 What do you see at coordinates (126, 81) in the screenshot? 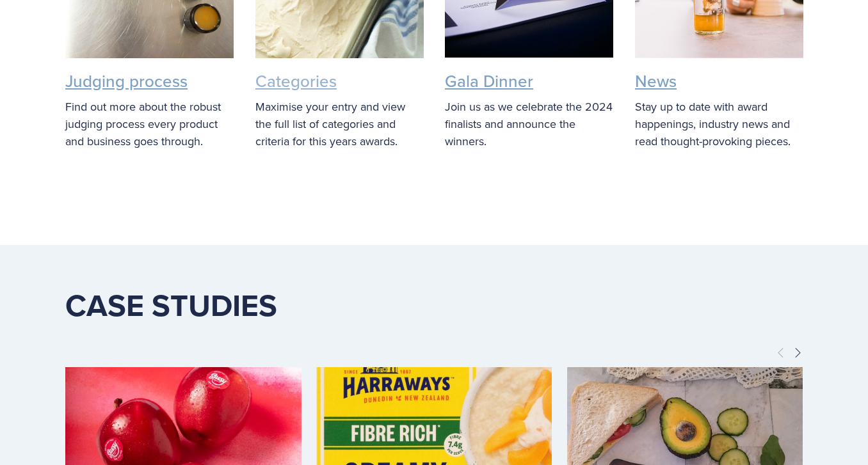
I see `a: Judging process` at bounding box center [126, 81].